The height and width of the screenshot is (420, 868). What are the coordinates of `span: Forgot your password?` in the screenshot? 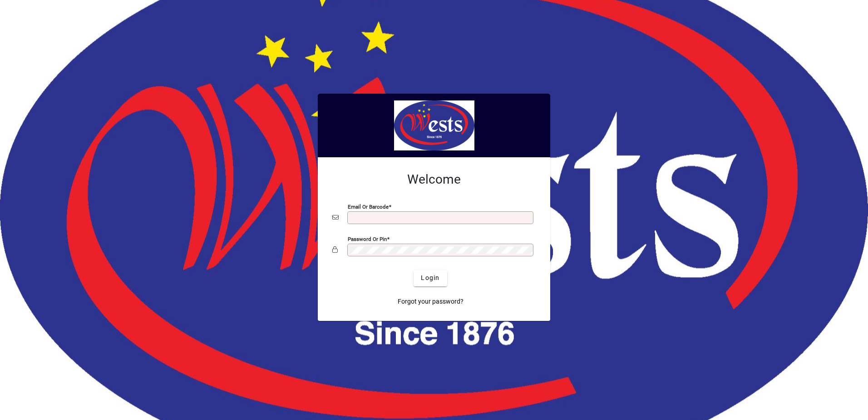 It's located at (431, 301).